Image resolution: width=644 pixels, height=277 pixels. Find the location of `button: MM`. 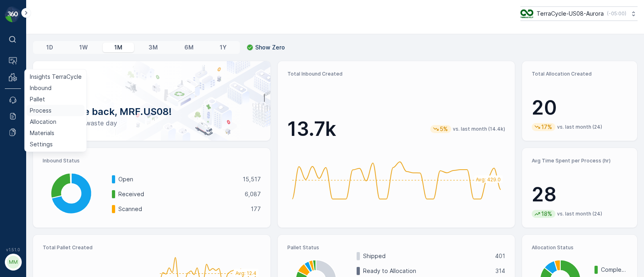

button: MM is located at coordinates (13, 262).